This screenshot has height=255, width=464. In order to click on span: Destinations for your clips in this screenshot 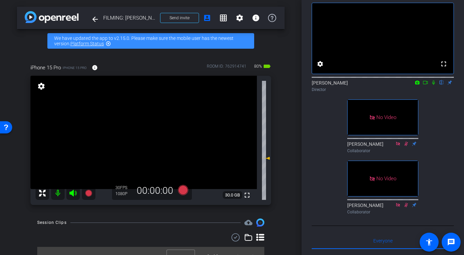, I will do `click(248, 223)`.